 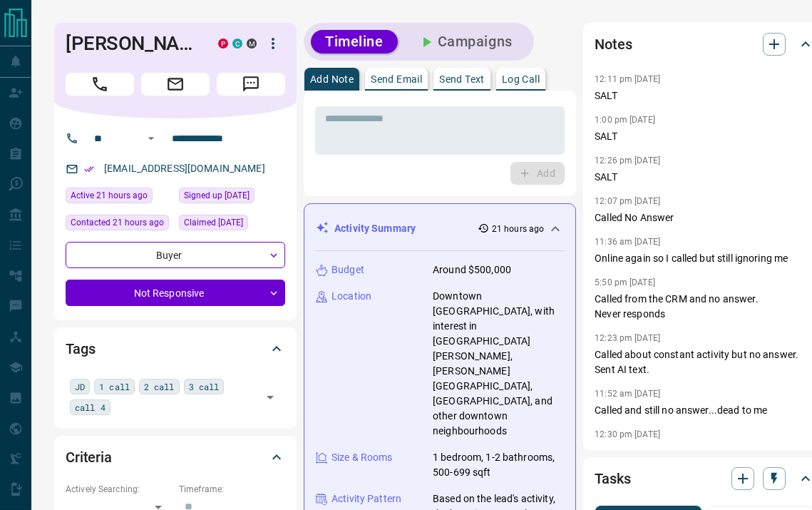 What do you see at coordinates (175, 293) in the screenshot?
I see `div: Not Responsive` at bounding box center [175, 293].